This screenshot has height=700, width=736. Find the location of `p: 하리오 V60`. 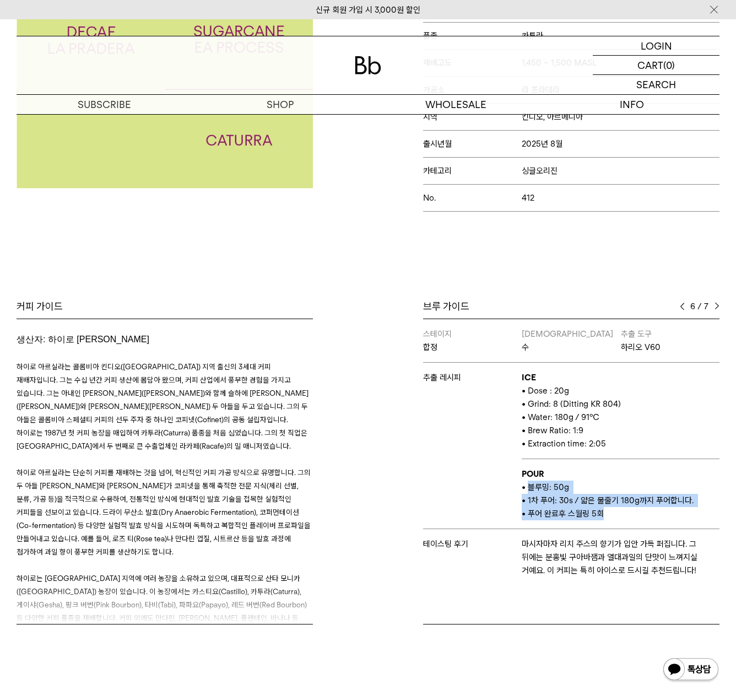

p: 하리오 V60 is located at coordinates (670, 347).